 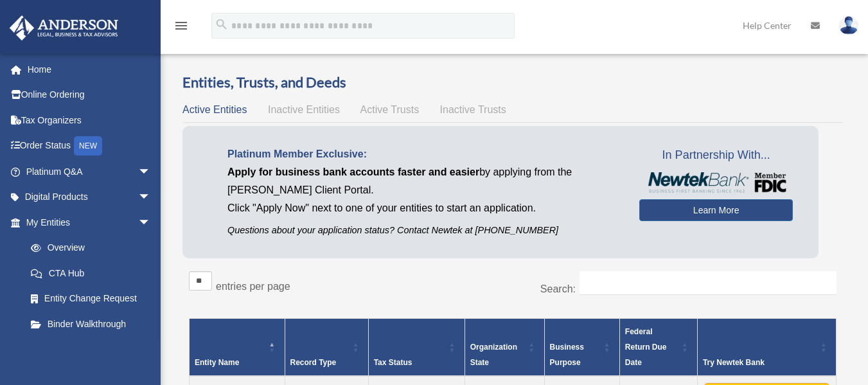 I want to click on a: Learn More, so click(x=716, y=210).